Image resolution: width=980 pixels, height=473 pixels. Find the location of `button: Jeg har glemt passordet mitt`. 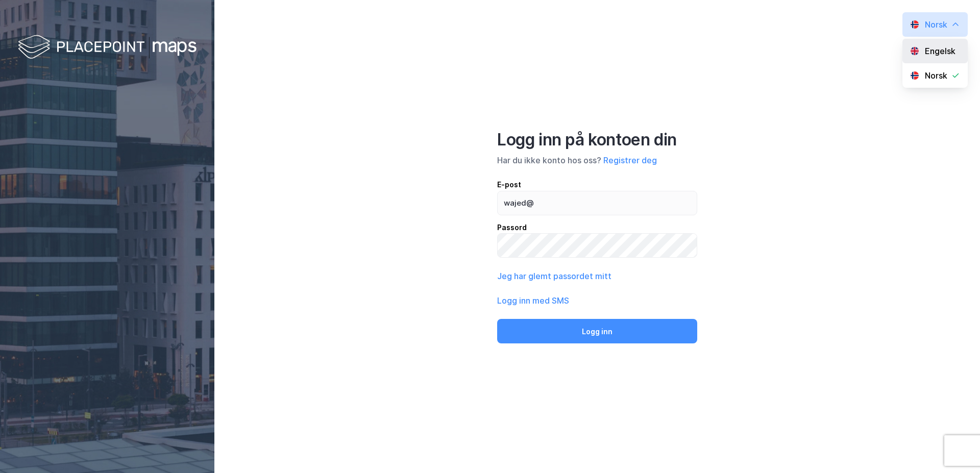

button: Jeg har glemt passordet mitt is located at coordinates (554, 277).